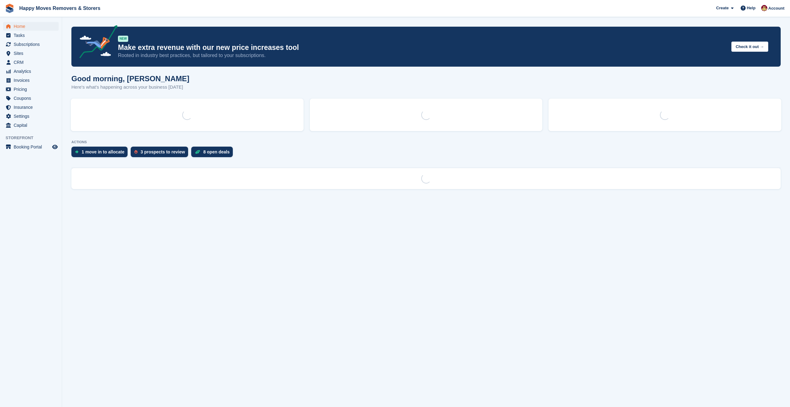 This screenshot has height=407, width=790. I want to click on a: Preview store, so click(55, 147).